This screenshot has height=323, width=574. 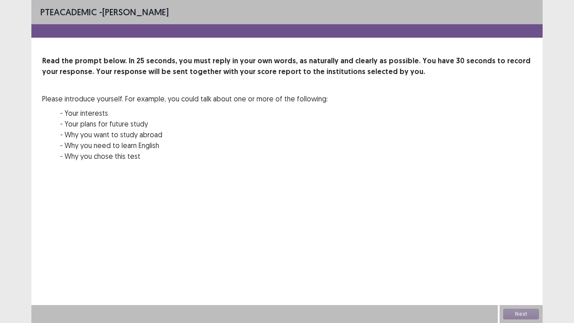 I want to click on p: - Why you need to learn English, so click(x=194, y=145).